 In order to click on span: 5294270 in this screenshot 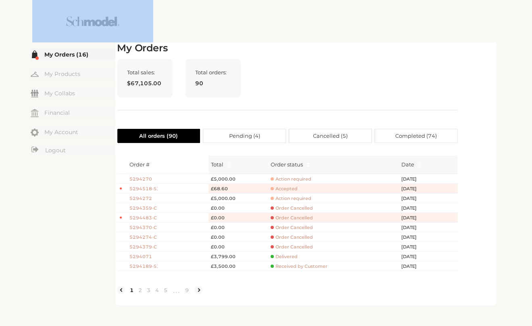, I will do `click(144, 179)`.